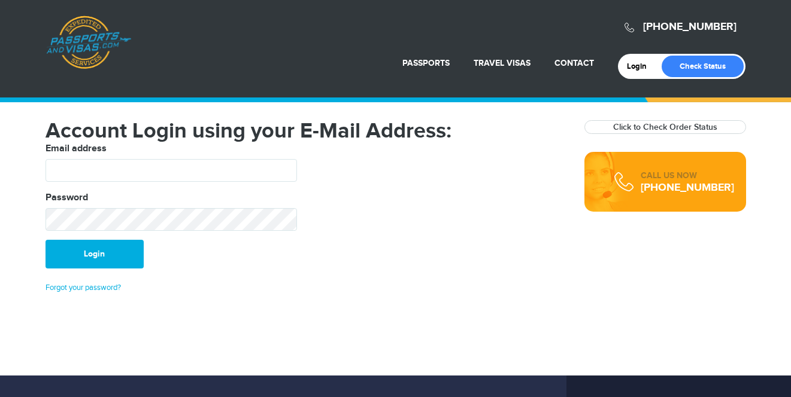 This screenshot has width=791, height=397. I want to click on button: Login, so click(95, 254).